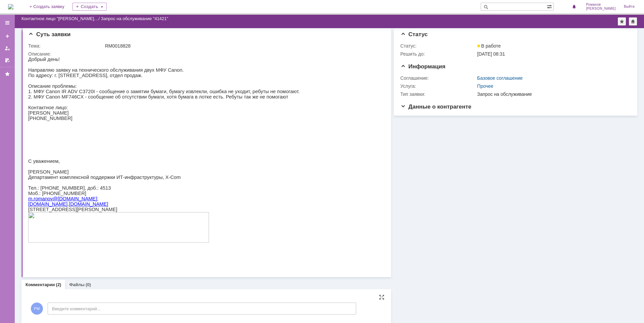  Describe the element at coordinates (500, 78) in the screenshot. I see `a: Базовое соглашение` at that location.